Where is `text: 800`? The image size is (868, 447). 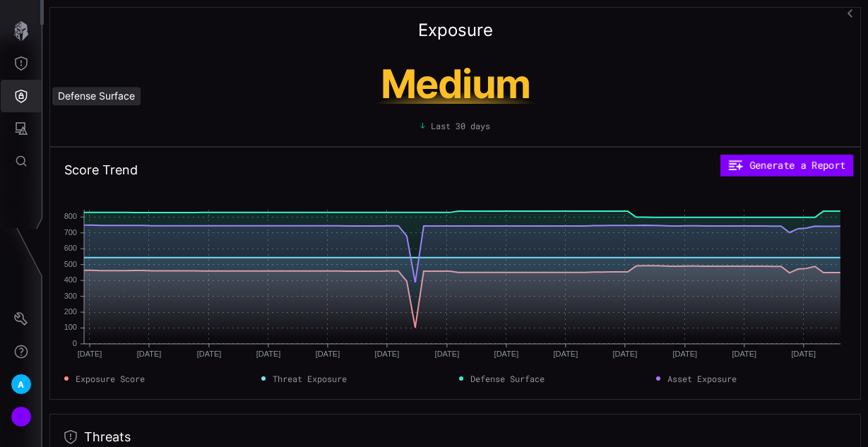 text: 800 is located at coordinates (71, 216).